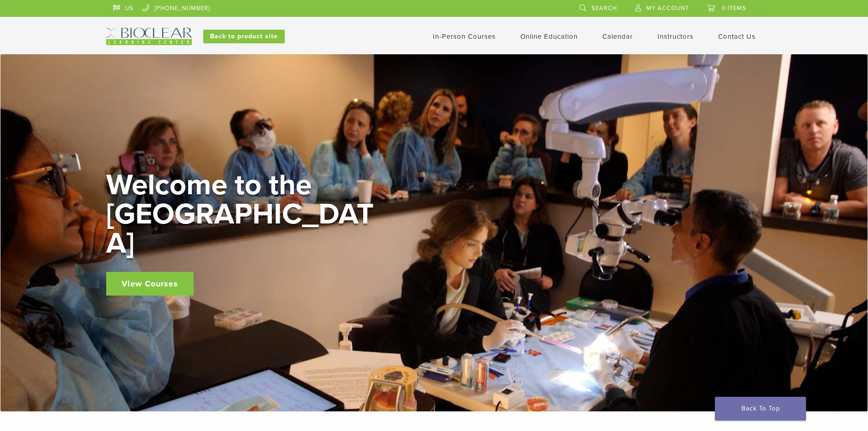 This screenshot has width=868, height=431. I want to click on a: Back To Top, so click(760, 408).